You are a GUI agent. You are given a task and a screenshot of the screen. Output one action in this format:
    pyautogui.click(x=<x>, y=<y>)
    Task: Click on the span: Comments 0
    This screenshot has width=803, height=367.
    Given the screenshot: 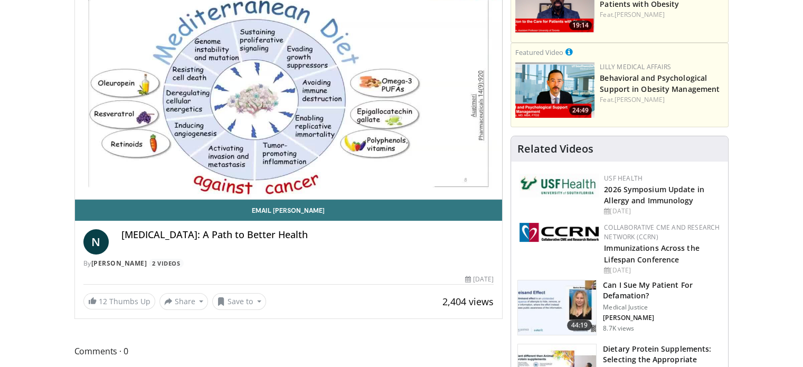 What is the action you would take?
    pyautogui.click(x=289, y=351)
    